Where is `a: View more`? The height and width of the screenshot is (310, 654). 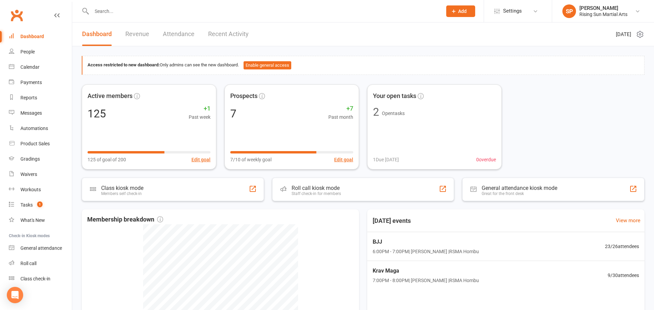
a: View more is located at coordinates (628, 221).